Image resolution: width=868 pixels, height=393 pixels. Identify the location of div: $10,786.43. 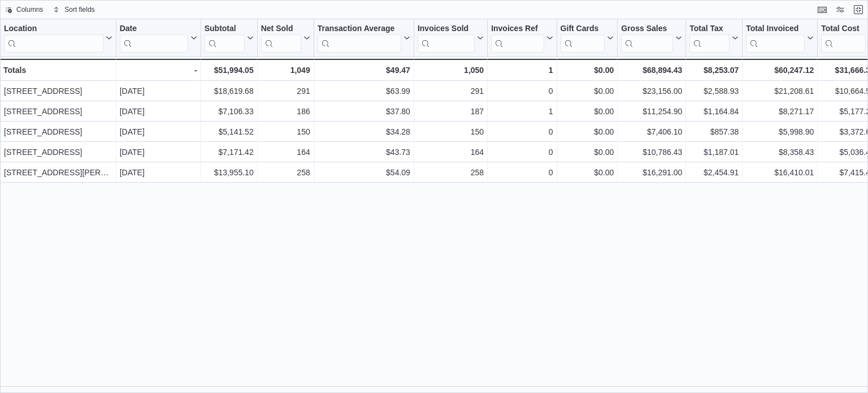
(652, 152).